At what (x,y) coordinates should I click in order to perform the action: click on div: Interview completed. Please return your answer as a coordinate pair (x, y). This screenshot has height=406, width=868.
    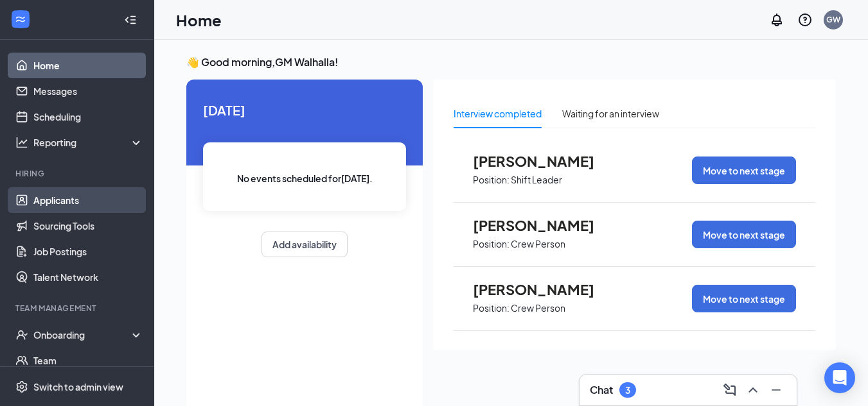
    Looking at the image, I should click on (497, 113).